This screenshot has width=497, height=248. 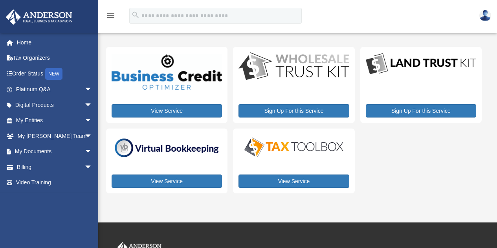 I want to click on a: Video Training, so click(x=55, y=183).